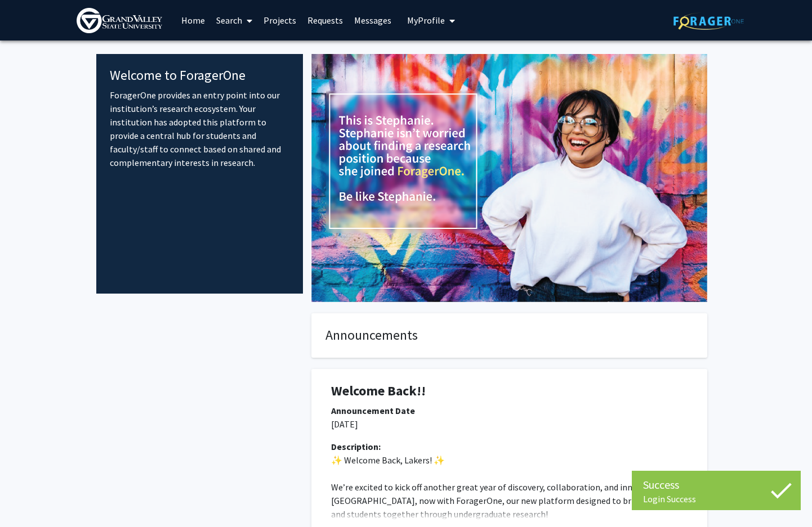 The height and width of the screenshot is (527, 812). Describe the element at coordinates (716, 485) in the screenshot. I see `div: Success` at that location.